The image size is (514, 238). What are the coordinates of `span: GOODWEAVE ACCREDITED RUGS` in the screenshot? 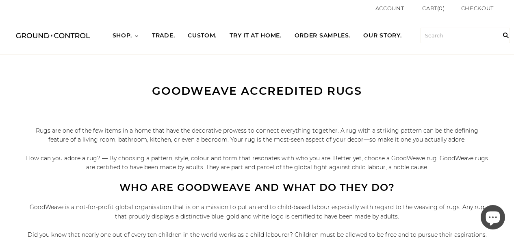 It's located at (257, 91).